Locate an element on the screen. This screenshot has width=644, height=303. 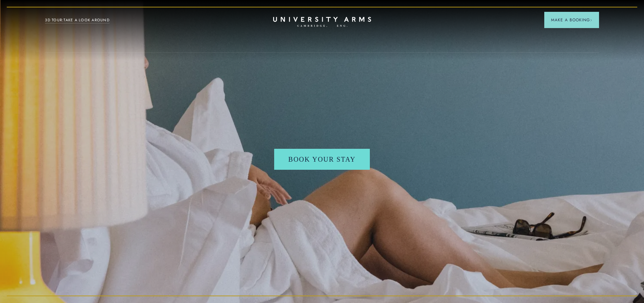
a: Home is located at coordinates (322, 22).